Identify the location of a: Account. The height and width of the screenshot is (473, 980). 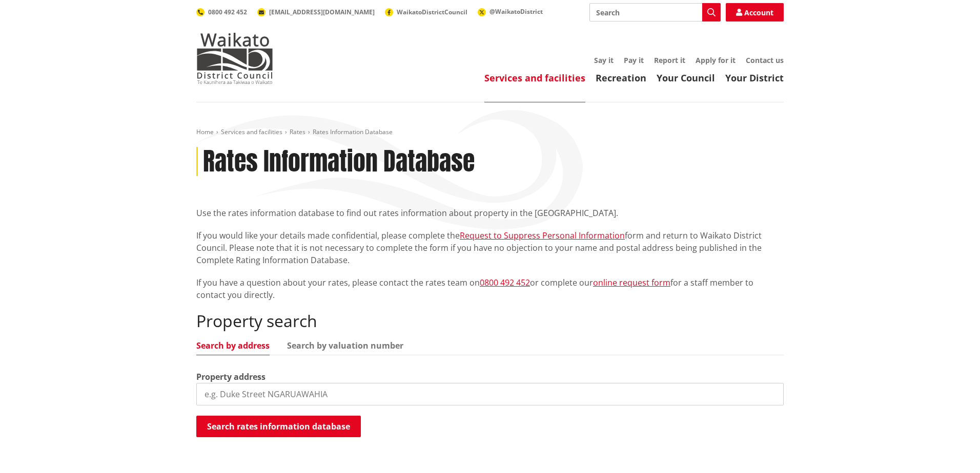
(754, 12).